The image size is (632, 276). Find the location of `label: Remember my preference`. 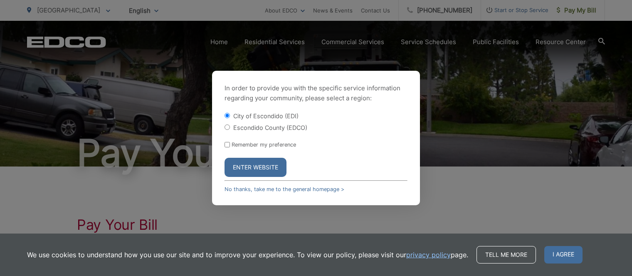

label: Remember my preference is located at coordinates (264, 144).